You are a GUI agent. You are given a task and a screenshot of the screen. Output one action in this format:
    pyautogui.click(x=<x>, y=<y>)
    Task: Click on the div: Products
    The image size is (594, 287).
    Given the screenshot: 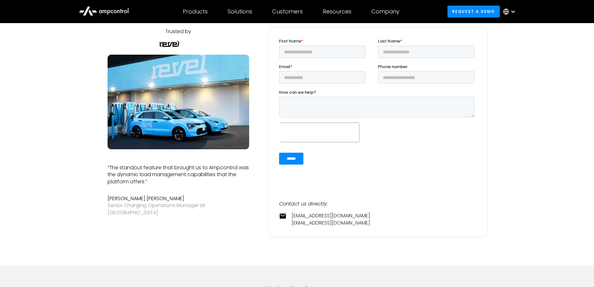 What is the action you would take?
    pyautogui.click(x=195, y=12)
    